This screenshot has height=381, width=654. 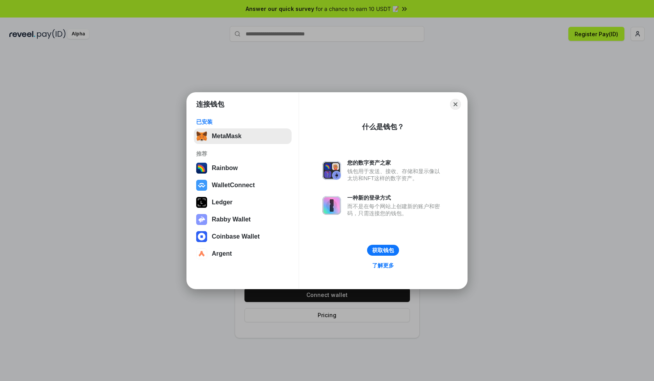 What do you see at coordinates (202, 136) in the screenshot?
I see `img: svg+xml,%3Csvg%20fill%3D%22none%22%20height%3D%2233%22%20viewBox%3D%220%200%2035%2033%22%20width%...` at bounding box center [202, 136].